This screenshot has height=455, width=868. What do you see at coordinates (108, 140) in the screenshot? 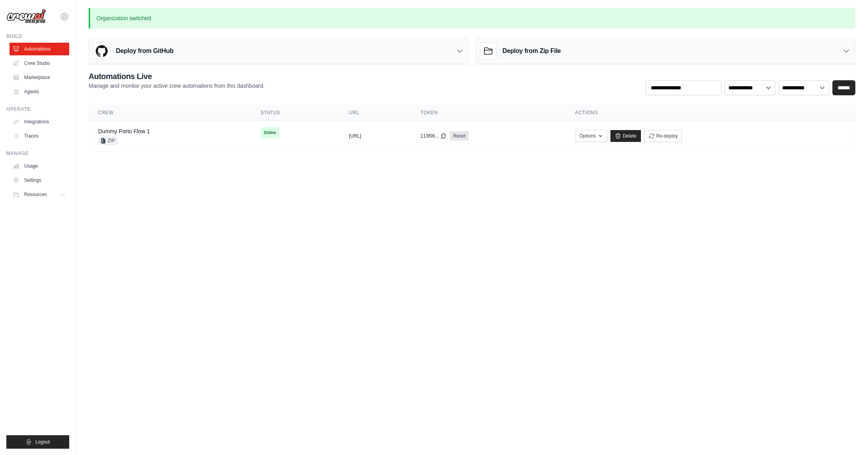
I see `span: ZIP` at bounding box center [108, 140].